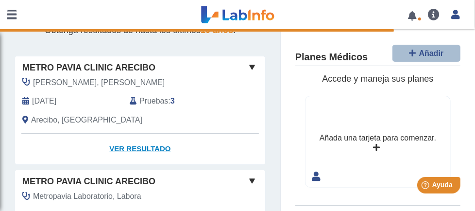 This screenshot has width=475, height=211. Describe the element at coordinates (217, 30) in the screenshot. I see `span: 10 años` at that location.